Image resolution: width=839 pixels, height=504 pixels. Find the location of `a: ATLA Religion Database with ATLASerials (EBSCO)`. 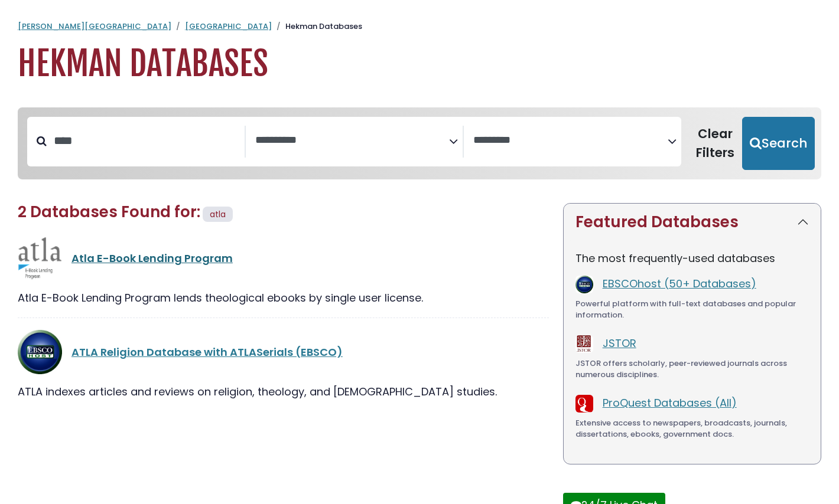

a: ATLA Religion Database with ATLASerials (EBSCO) is located at coordinates (207, 351).